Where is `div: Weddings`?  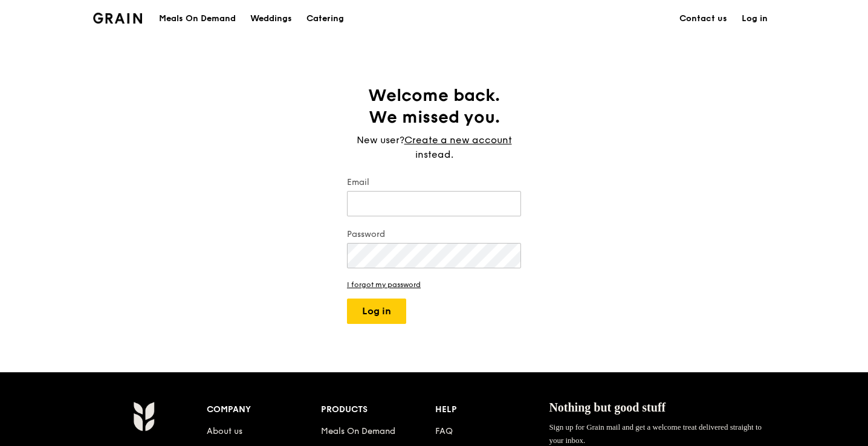 div: Weddings is located at coordinates (271, 19).